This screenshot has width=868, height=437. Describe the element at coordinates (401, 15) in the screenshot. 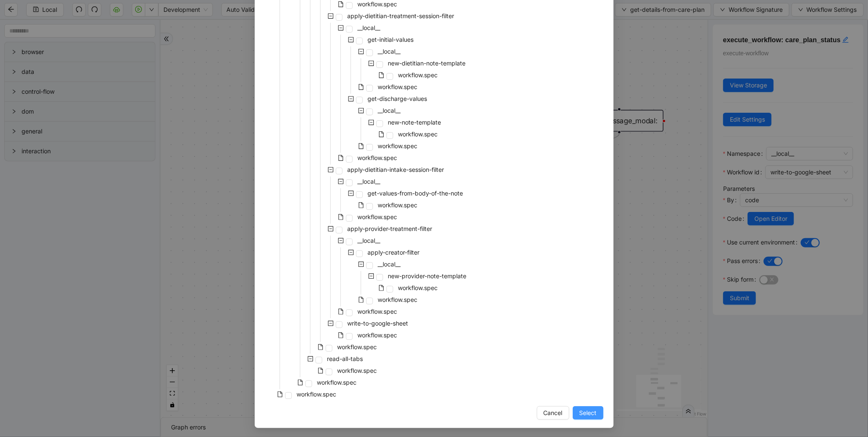

I see `span: apply-dietitian-treatment-session-filter` at that location.